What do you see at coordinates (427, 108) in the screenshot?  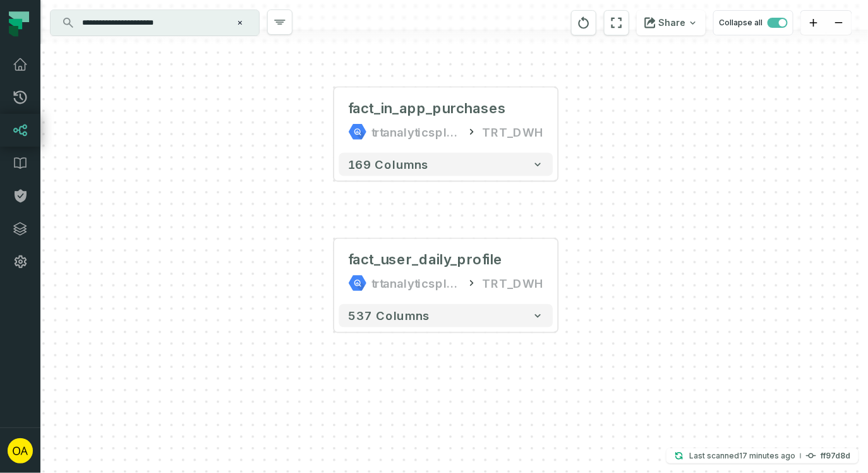 I see `div: fact_in_app_purchases` at bounding box center [427, 108].